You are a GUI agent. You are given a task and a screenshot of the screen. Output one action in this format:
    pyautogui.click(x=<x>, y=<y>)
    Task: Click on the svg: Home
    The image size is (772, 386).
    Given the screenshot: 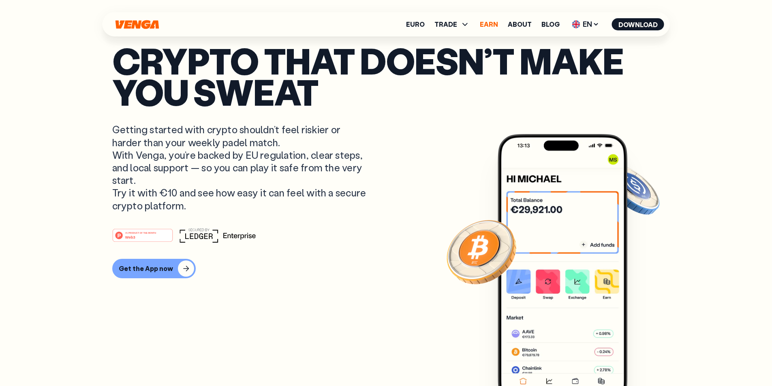 What is the action you would take?
    pyautogui.click(x=137, y=24)
    